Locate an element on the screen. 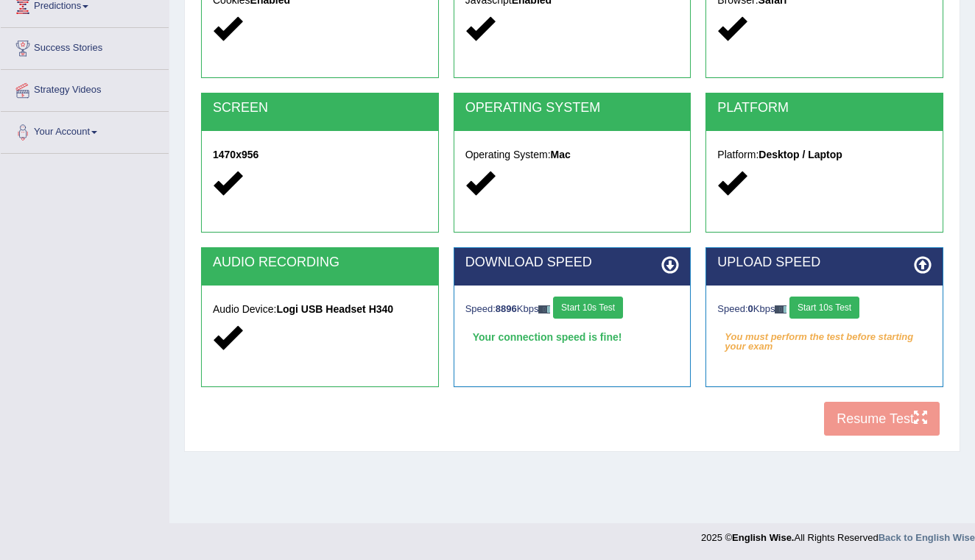 The image size is (975, 560). div: Your connection speed is fine! is located at coordinates (573, 337).